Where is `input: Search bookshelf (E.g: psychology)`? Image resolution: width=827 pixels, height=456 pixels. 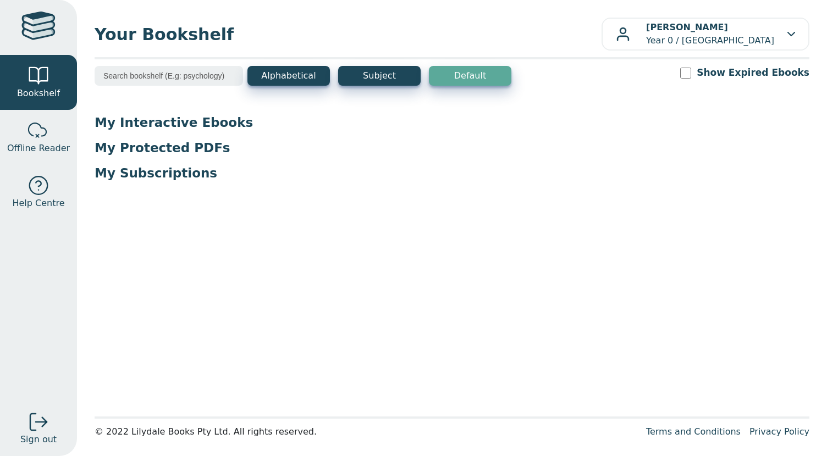
input: Search bookshelf (E.g: psychology) is located at coordinates (169, 76).